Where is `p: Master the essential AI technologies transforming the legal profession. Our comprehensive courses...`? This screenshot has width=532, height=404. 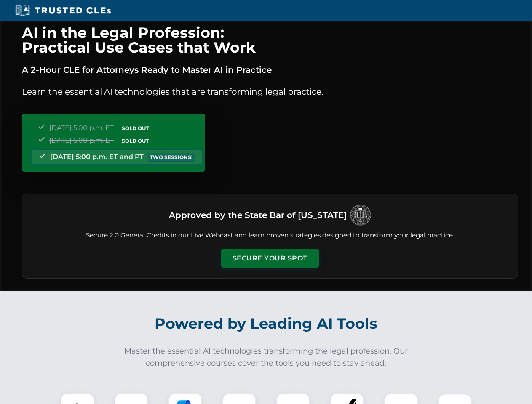
p: Master the essential AI technologies transforming the legal profession. Our comprehensive courses... is located at coordinates (266, 358).